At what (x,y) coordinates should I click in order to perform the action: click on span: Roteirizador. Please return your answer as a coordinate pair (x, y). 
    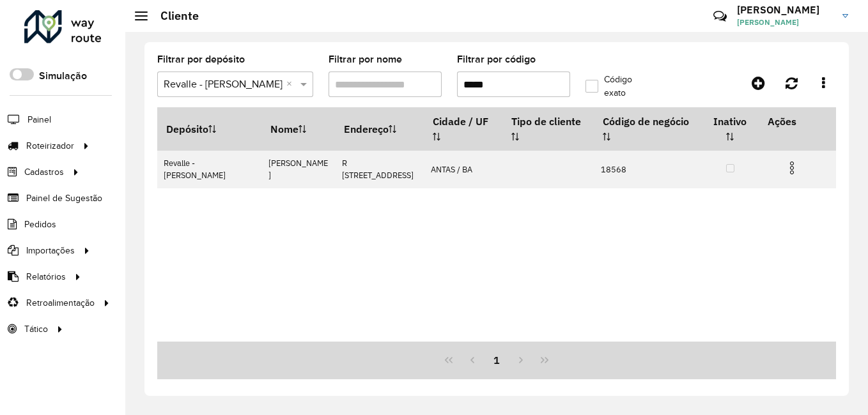
    Looking at the image, I should click on (50, 146).